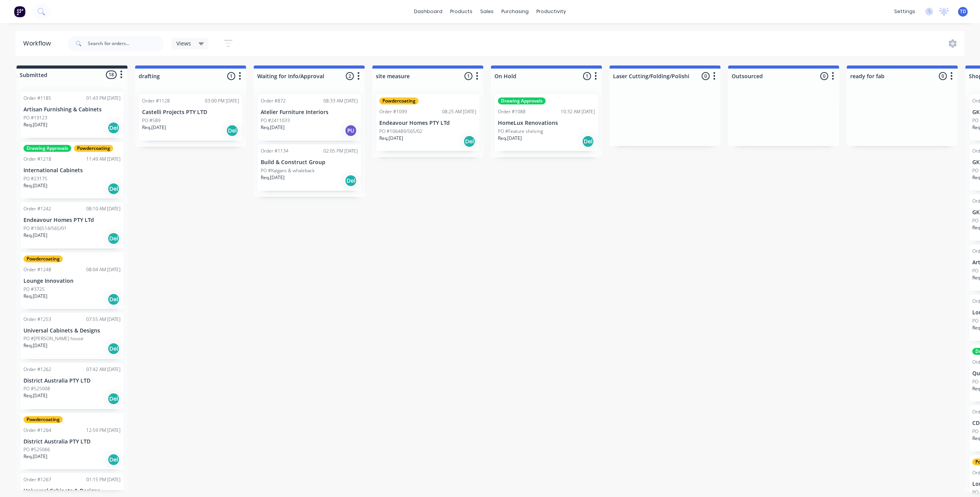 The image size is (980, 497). I want to click on p: PO #23175, so click(36, 179).